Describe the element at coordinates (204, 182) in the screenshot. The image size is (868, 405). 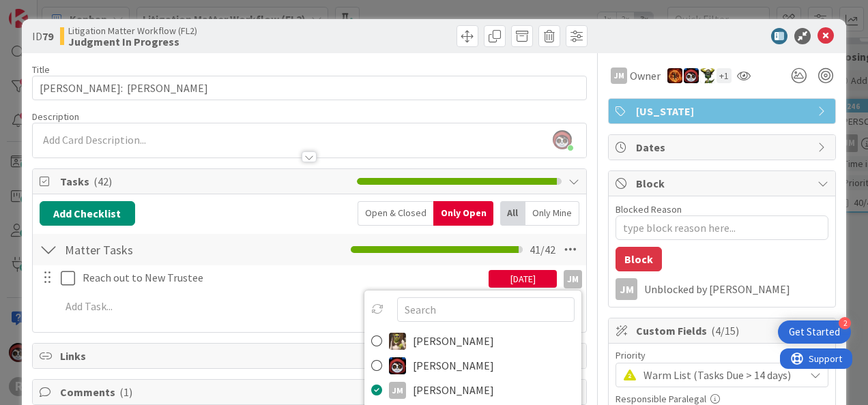
I see `span: Tasks` at that location.